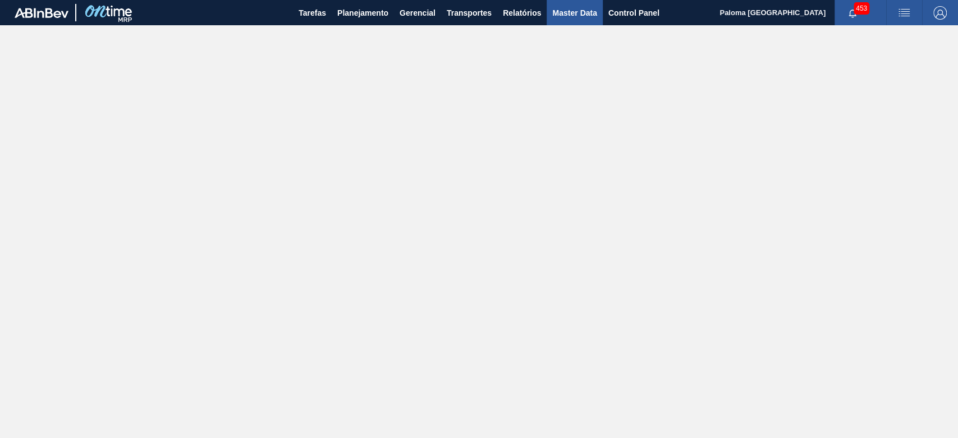 Image resolution: width=958 pixels, height=438 pixels. I want to click on span: Control Panel, so click(633, 13).